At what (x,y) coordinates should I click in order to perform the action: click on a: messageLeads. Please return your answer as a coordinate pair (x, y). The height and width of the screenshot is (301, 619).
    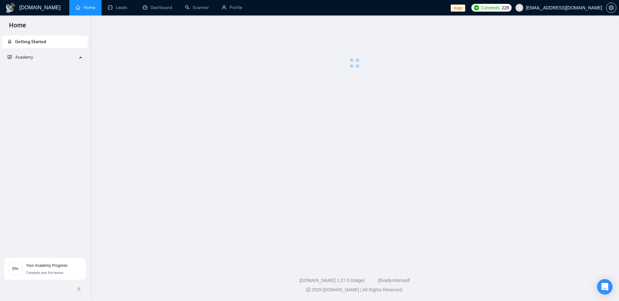
    Looking at the image, I should click on (119, 7).